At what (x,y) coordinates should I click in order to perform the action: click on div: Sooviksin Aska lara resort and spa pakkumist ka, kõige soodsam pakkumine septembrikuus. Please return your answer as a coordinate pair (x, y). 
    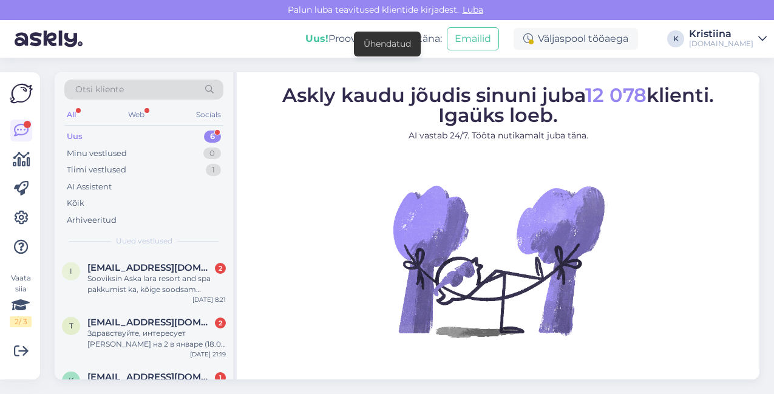
    Looking at the image, I should click on (157, 284).